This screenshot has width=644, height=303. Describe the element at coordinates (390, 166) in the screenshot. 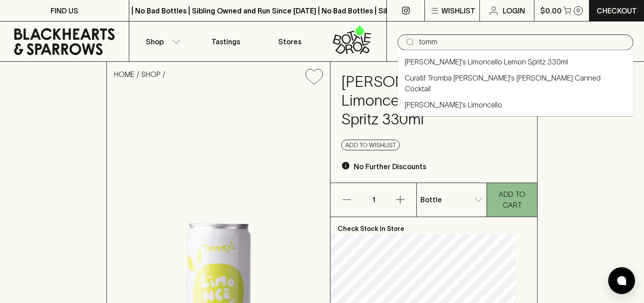

I see `p: No Further Discounts` at that location.